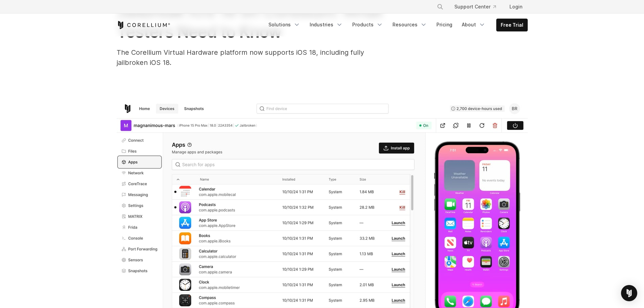 This screenshot has width=644, height=308. What do you see at coordinates (284, 25) in the screenshot?
I see `a: Solutions` at bounding box center [284, 25].